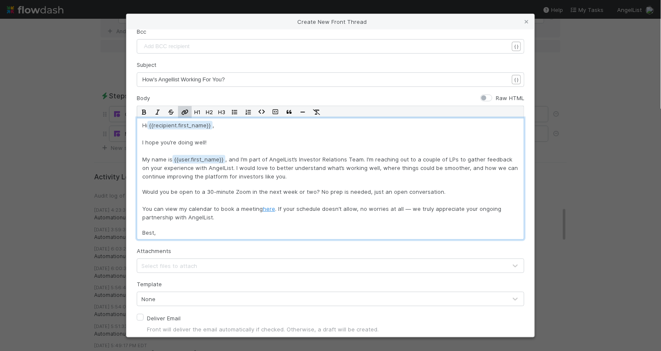 The width and height of the screenshot is (661, 351). What do you see at coordinates (276, 112) in the screenshot?
I see `button: Code Block` at bounding box center [276, 112].